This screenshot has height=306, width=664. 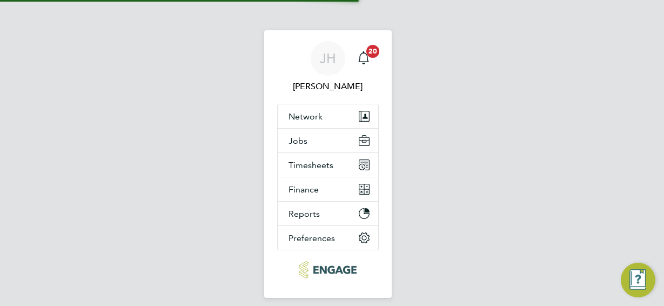 What do you see at coordinates (328, 141) in the screenshot?
I see `button: Jobs` at bounding box center [328, 141].